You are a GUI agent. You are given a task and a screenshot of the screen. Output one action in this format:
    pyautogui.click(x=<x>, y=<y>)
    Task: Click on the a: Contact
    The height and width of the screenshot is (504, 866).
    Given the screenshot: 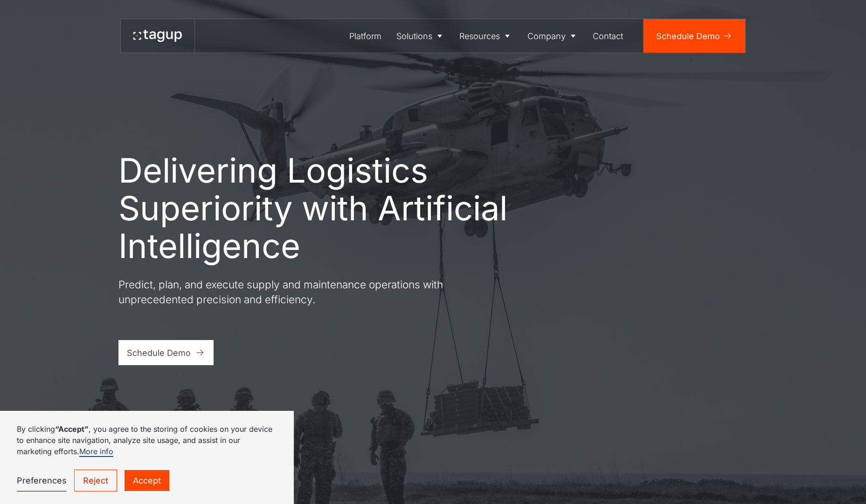 What is the action you would take?
    pyautogui.click(x=608, y=36)
    